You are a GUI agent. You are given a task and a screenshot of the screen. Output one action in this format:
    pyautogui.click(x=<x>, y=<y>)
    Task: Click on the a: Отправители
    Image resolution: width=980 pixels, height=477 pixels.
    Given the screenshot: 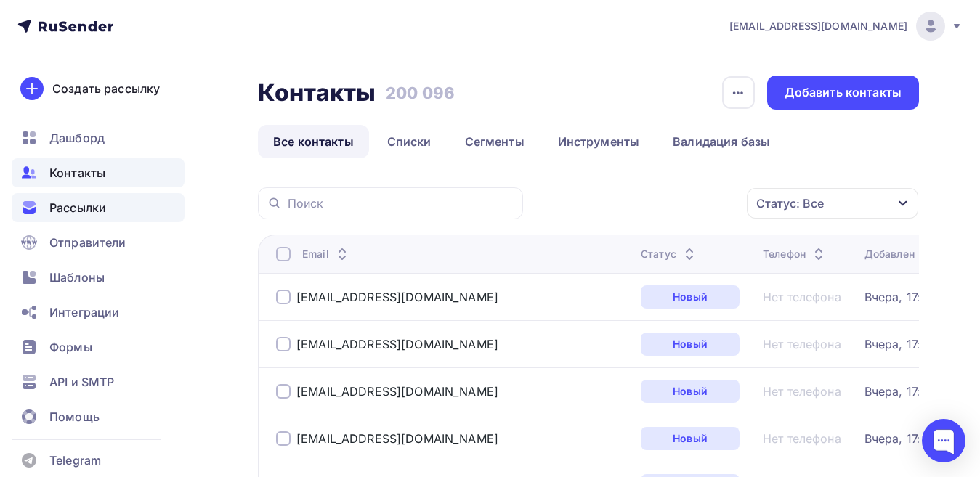 What is the action you would take?
    pyautogui.click(x=98, y=243)
    